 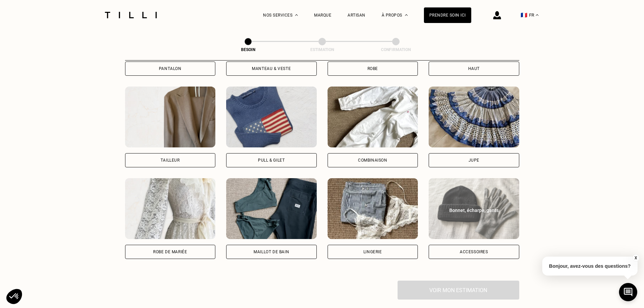 What do you see at coordinates (474, 209) in the screenshot?
I see `img: Tilli retouche votre Accessoires` at bounding box center [474, 209].